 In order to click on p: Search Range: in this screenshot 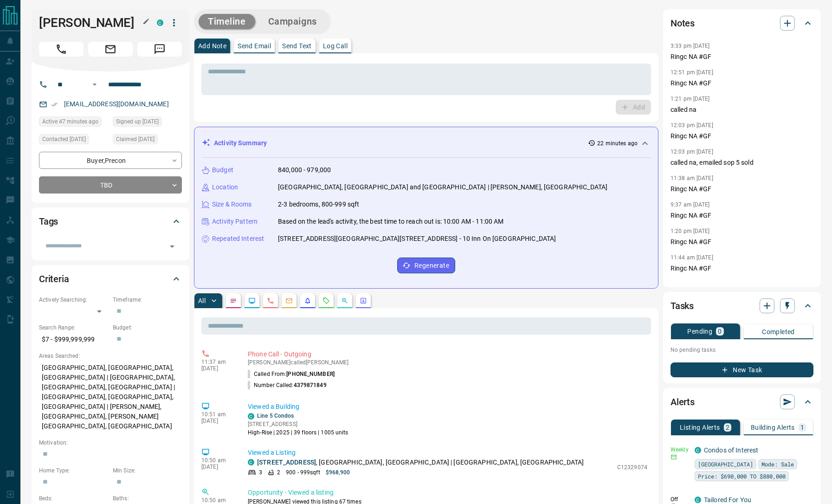, I will do `click(73, 327)`.